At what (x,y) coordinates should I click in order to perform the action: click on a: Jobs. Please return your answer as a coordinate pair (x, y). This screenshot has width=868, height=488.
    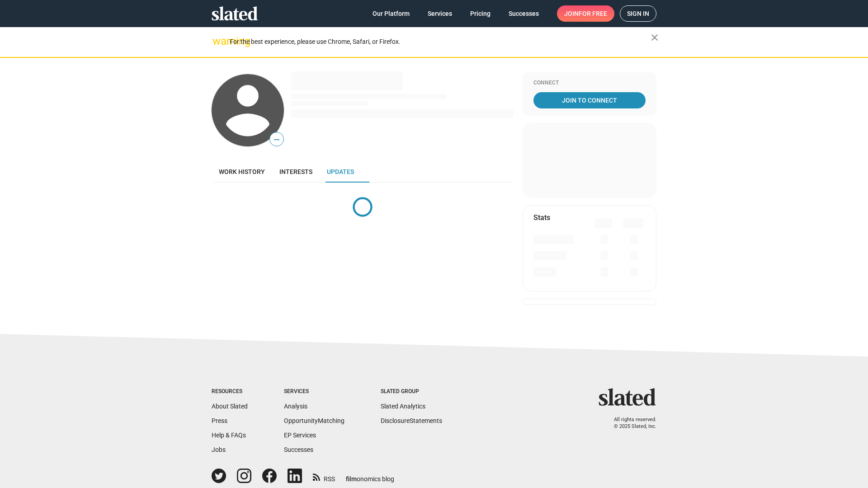
    Looking at the image, I should click on (218, 449).